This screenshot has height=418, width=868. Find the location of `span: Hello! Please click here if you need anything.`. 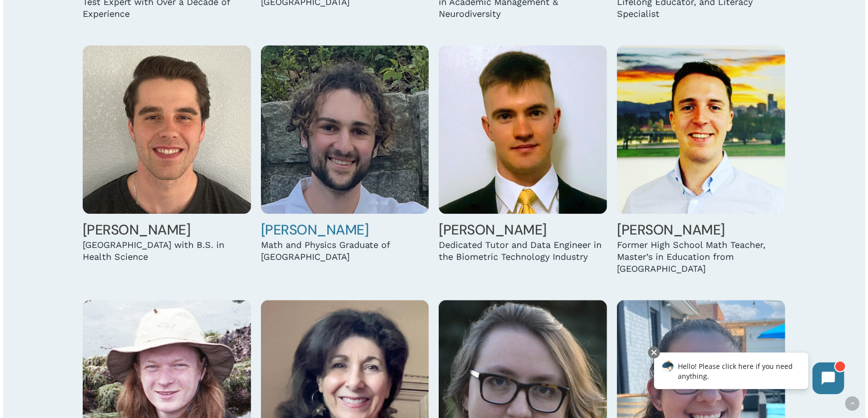

span: Hello! Please click here if you need anything. is located at coordinates (92, 26).